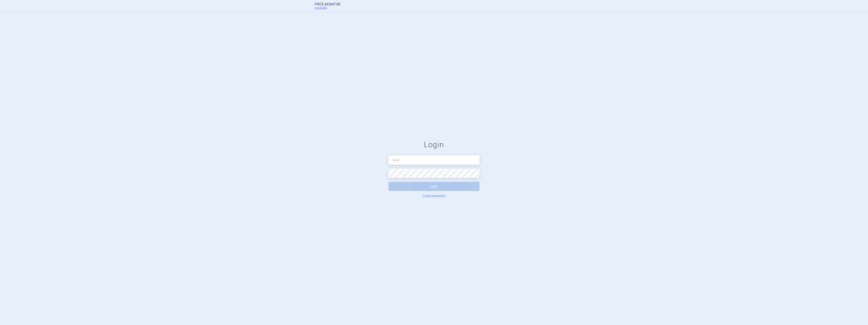 The height and width of the screenshot is (325, 868). Describe the element at coordinates (324, 8) in the screenshot. I see `span: COGVIO` at that location.